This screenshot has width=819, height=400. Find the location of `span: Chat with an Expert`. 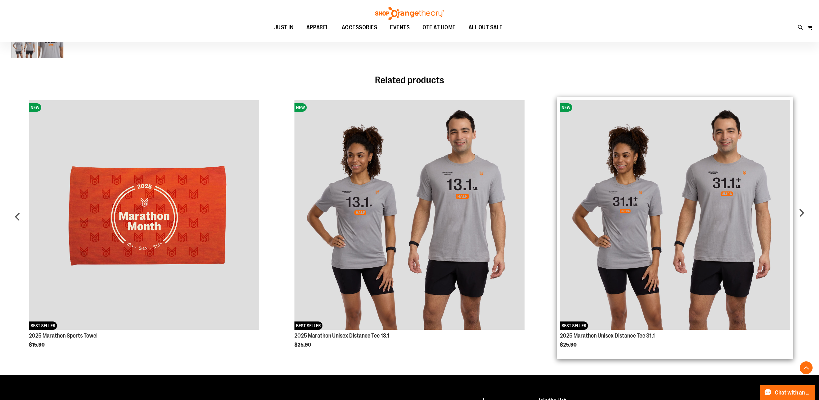

span: Chat with an Expert is located at coordinates (793, 393).